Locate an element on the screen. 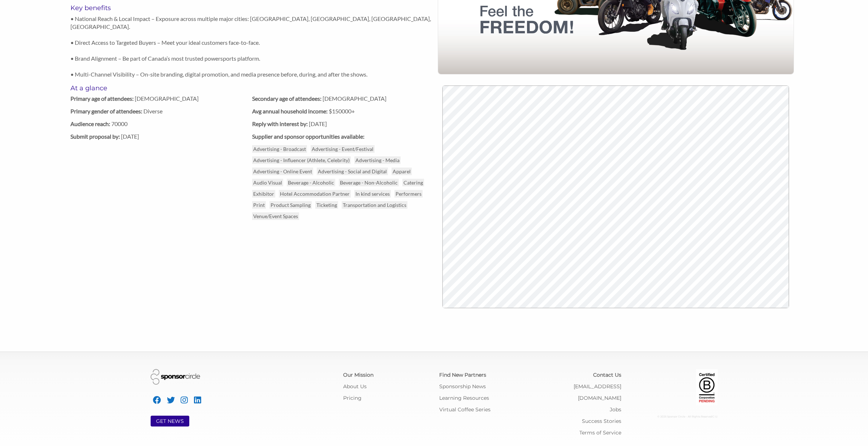 This screenshot has height=446, width=868. img: Sponsor Circle Logo is located at coordinates (175, 377).